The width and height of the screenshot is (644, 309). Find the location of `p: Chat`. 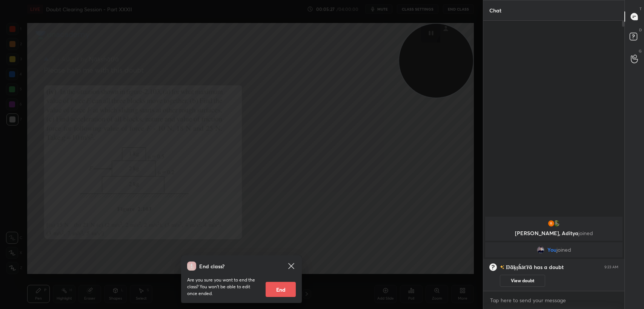

p: Chat is located at coordinates (496, 10).